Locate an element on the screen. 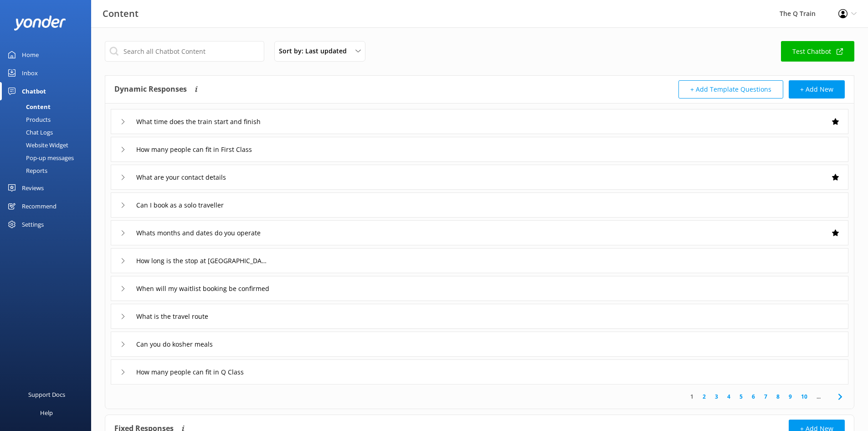  a: 7 is located at coordinates (766, 397).